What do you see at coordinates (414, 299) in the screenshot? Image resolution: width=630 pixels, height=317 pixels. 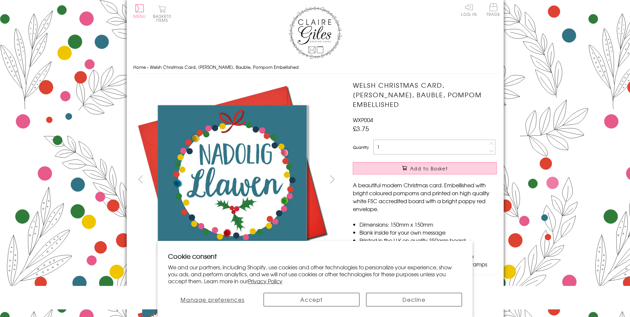 I see `button: Decline` at bounding box center [414, 299].